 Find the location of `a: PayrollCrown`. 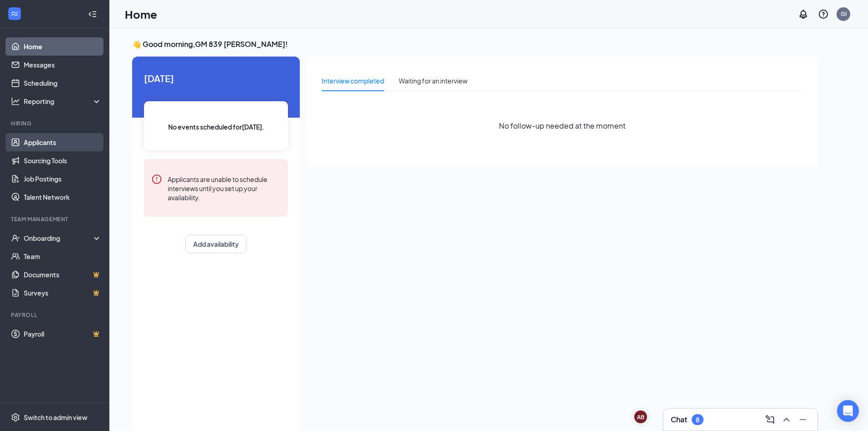

a: PayrollCrown is located at coordinates (63, 333).